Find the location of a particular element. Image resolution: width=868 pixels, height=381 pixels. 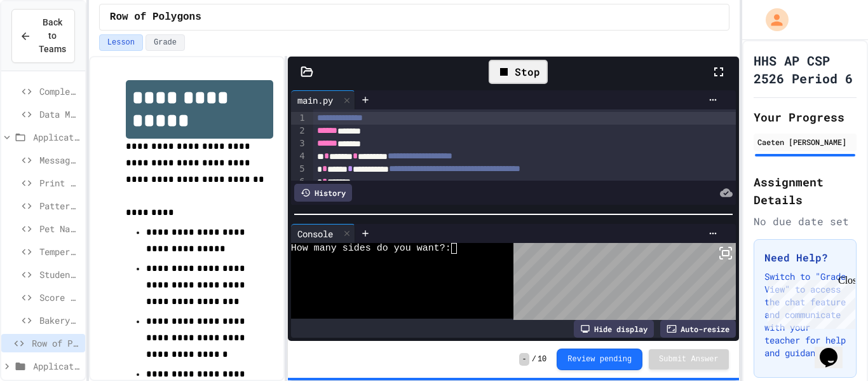

div: History is located at coordinates (323, 193).